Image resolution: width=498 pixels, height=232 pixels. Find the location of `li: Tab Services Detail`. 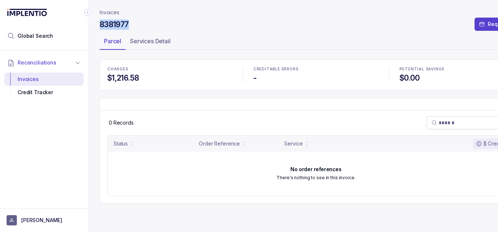

li: Tab Services Detail is located at coordinates (150, 42).